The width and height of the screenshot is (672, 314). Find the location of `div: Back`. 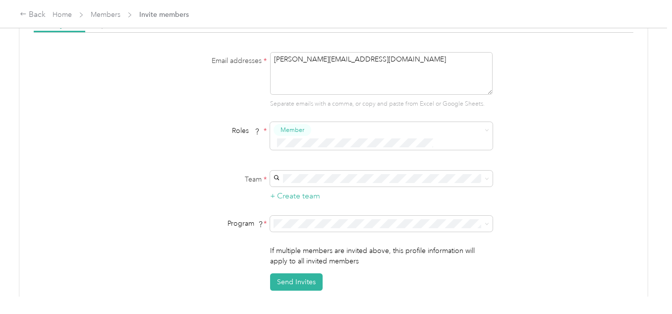

div: Back is located at coordinates (33, 15).